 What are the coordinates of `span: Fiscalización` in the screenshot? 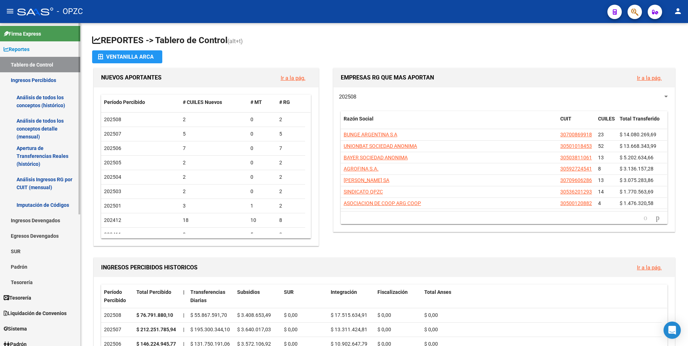 It's located at (393, 292).